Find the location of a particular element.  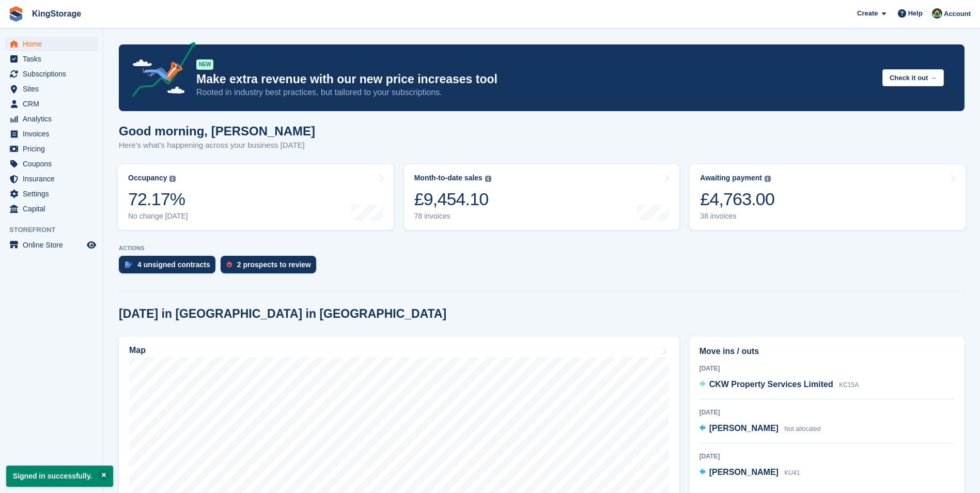

a: Month-to-date sales £9,454.10 78 invoices is located at coordinates (542, 197).